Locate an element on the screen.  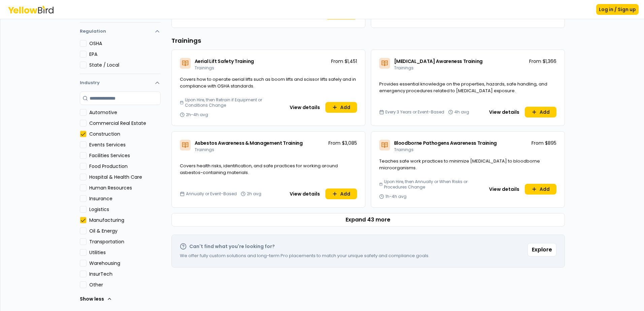
p: From $1,366 is located at coordinates (543, 61).